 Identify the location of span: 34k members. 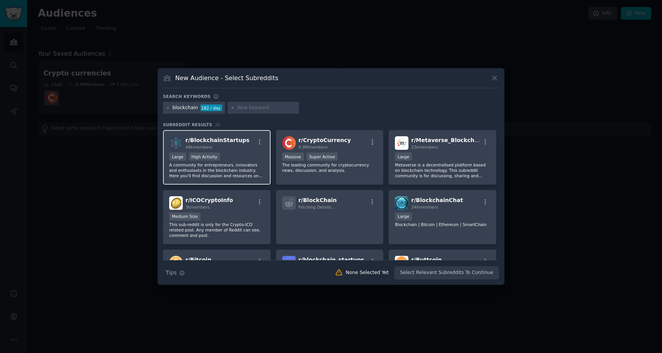
(424, 207).